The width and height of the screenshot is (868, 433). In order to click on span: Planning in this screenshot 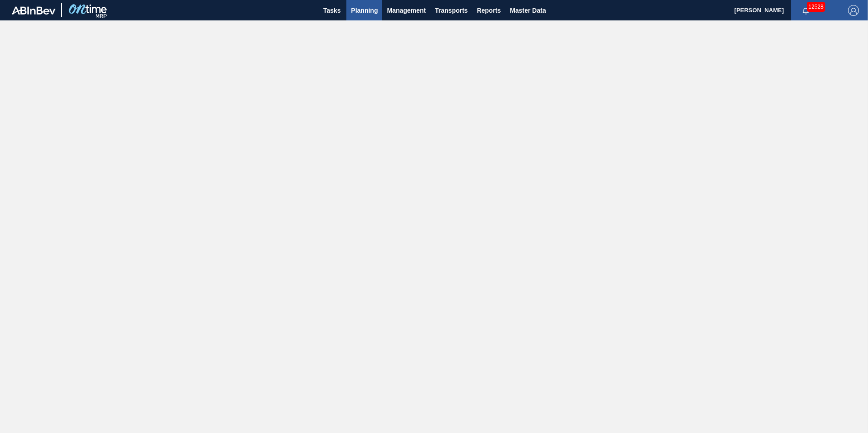, I will do `click(364, 11)`.